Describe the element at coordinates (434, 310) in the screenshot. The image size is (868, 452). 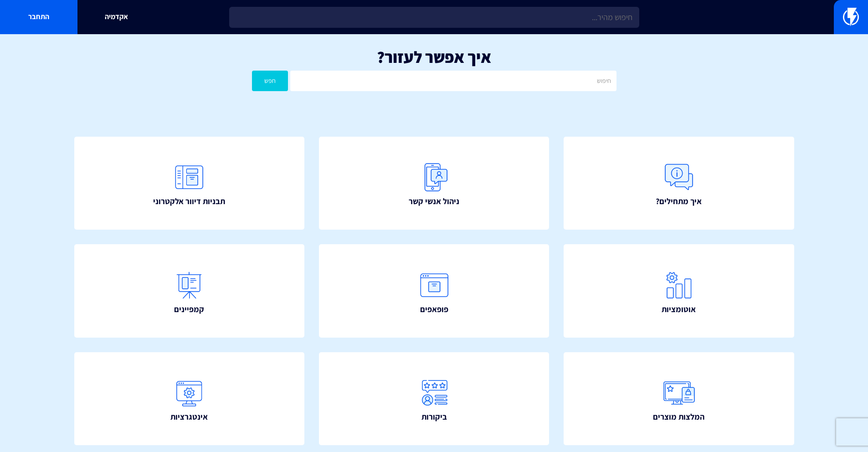
I see `span: פופאפים` at that location.